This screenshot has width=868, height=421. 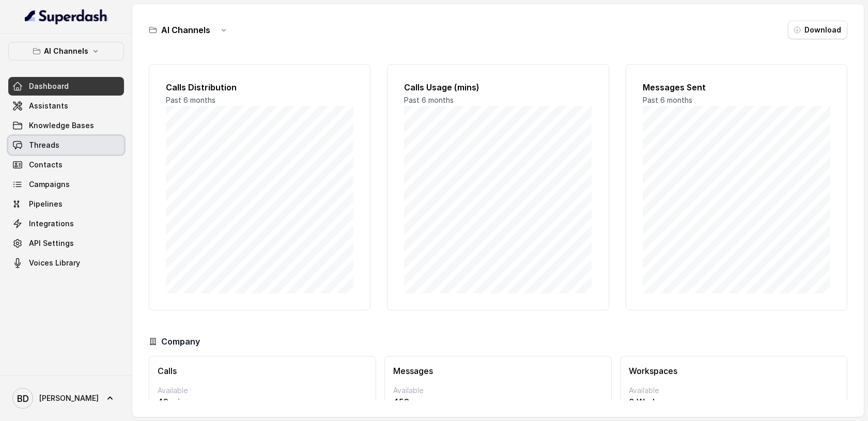 What do you see at coordinates (262, 371) in the screenshot?
I see `h3: Calls` at bounding box center [262, 371].